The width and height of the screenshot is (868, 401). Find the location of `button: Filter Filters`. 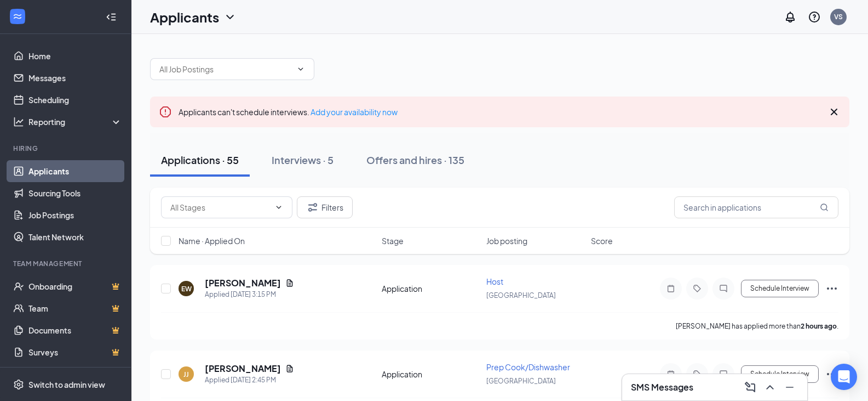

button: Filter Filters is located at coordinates (325, 207).